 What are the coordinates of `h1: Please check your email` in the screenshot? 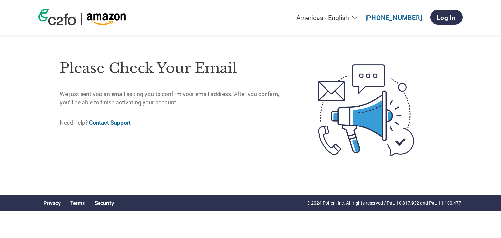 It's located at (175, 68).